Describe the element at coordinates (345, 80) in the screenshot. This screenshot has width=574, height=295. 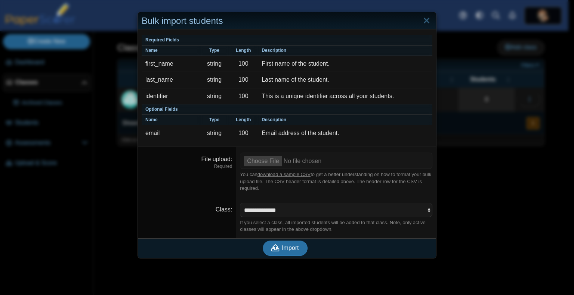
I see `td: Last name of the student.` at that location.